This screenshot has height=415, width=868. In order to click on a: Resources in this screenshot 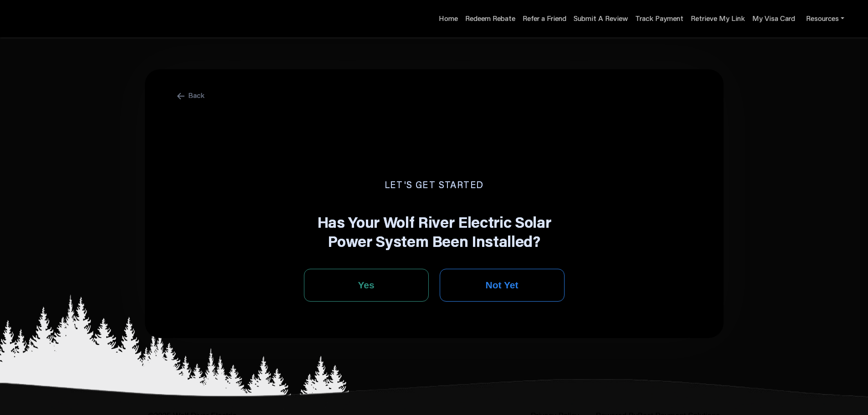, I will do `click(825, 18)`.